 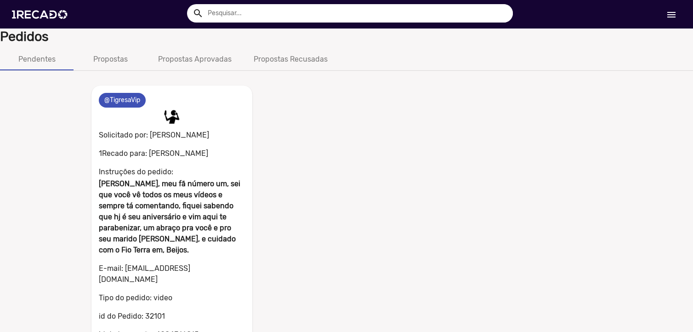 What do you see at coordinates (197, 12) in the screenshot?
I see `button: Example home icon` at bounding box center [197, 12].